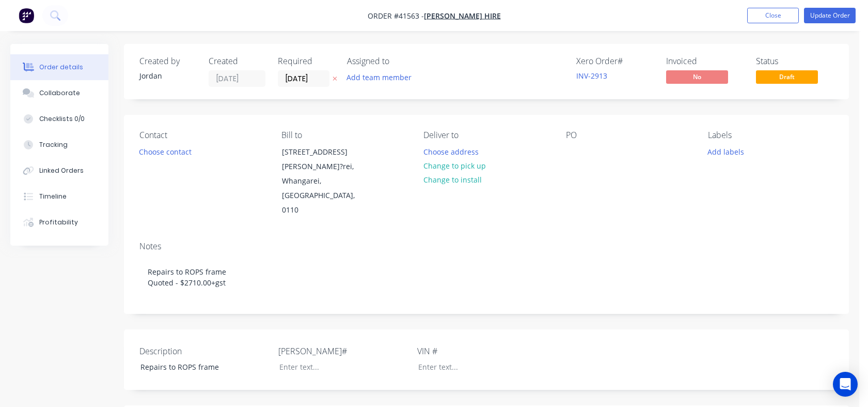 The width and height of the screenshot is (868, 407). I want to click on img: Factory, so click(26, 15).